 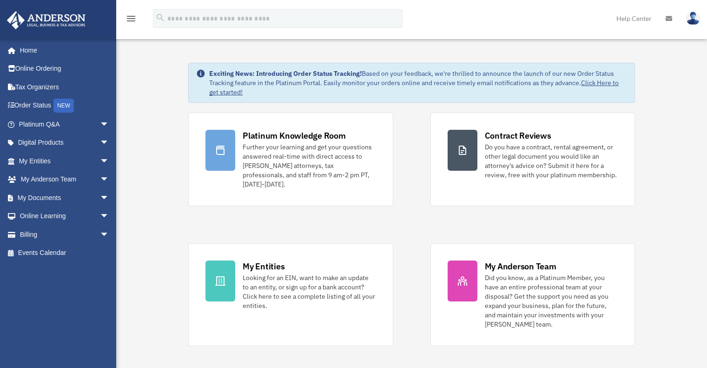 I want to click on a: My Entitiesarrow_drop_down, so click(x=65, y=161).